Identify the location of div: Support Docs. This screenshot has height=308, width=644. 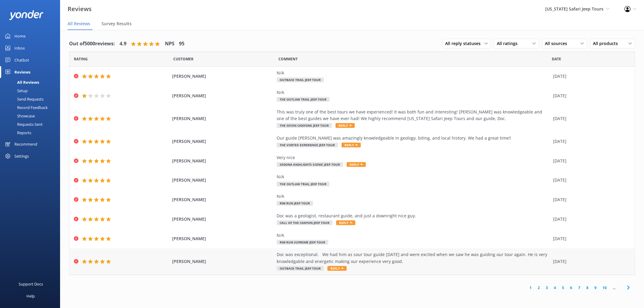
(31, 284).